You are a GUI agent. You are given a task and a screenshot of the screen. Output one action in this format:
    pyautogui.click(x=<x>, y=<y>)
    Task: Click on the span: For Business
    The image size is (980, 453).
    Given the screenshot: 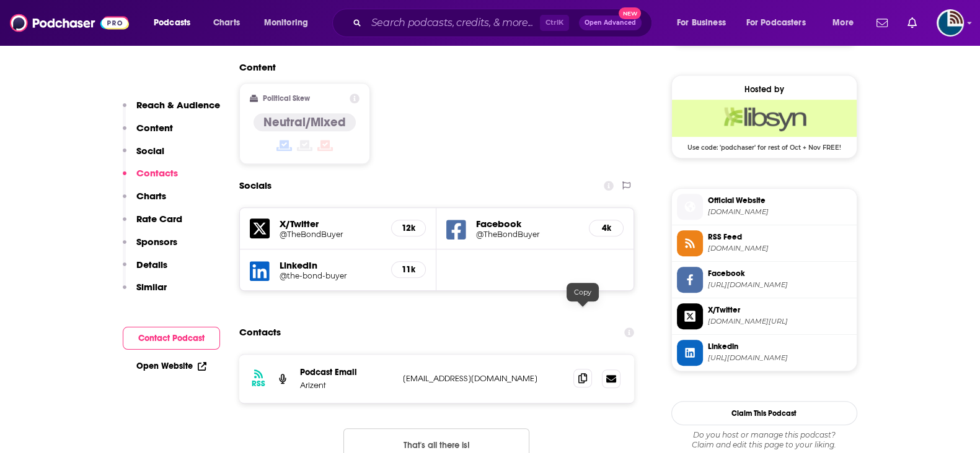 What is the action you would take?
    pyautogui.click(x=701, y=23)
    